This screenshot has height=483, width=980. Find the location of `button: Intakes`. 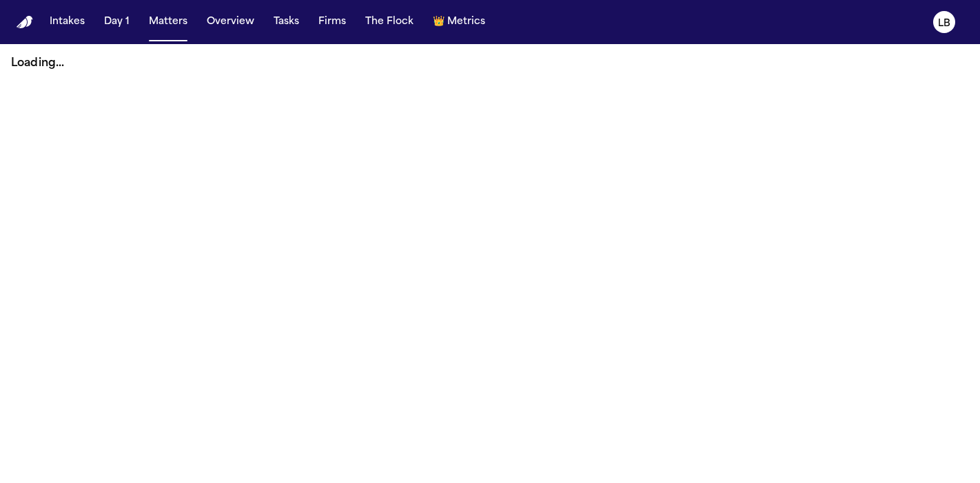

button: Intakes is located at coordinates (67, 22).